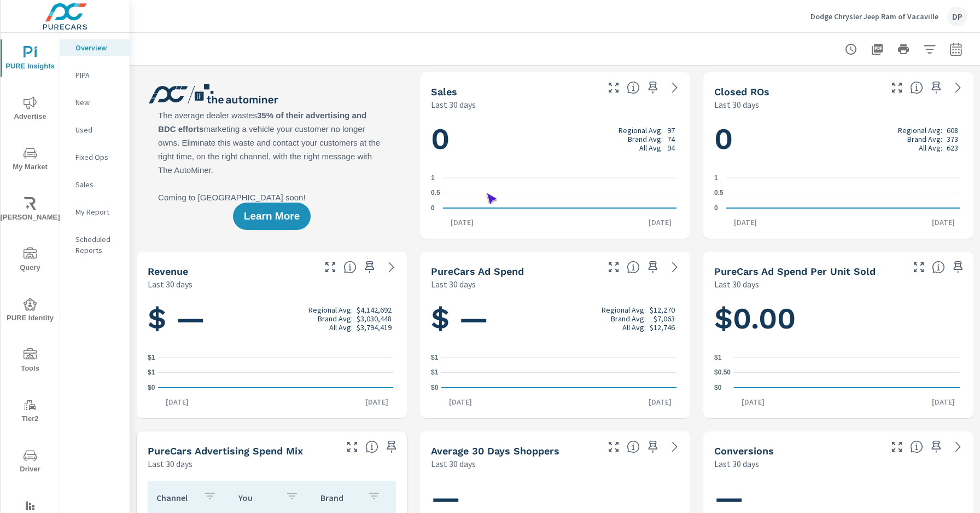 The image size is (980, 513). I want to click on span: The number of dealer-specified goals completed by a visitor. [Source: This data is provided by th..., so click(917, 447).